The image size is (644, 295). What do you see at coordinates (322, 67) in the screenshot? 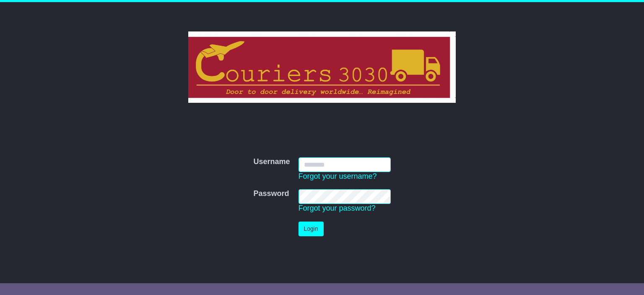
I see `img: Couriers 3030` at bounding box center [322, 67].